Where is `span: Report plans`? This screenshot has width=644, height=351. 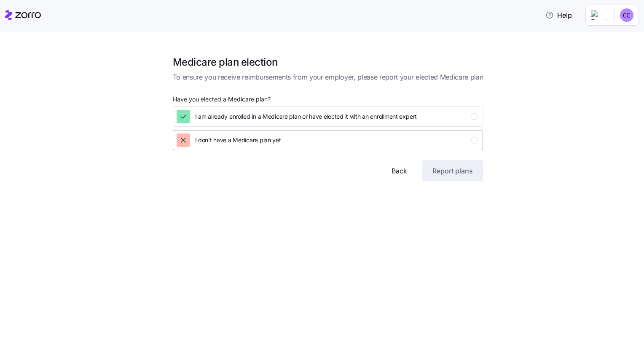
span: Report plans is located at coordinates (453, 171).